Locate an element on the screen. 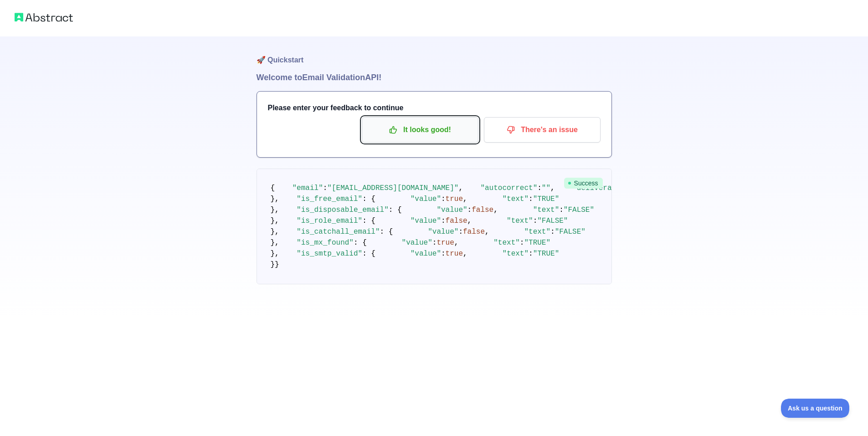 The height and width of the screenshot is (436, 868). h3: Please enter your feedback to continue is located at coordinates (434, 108).